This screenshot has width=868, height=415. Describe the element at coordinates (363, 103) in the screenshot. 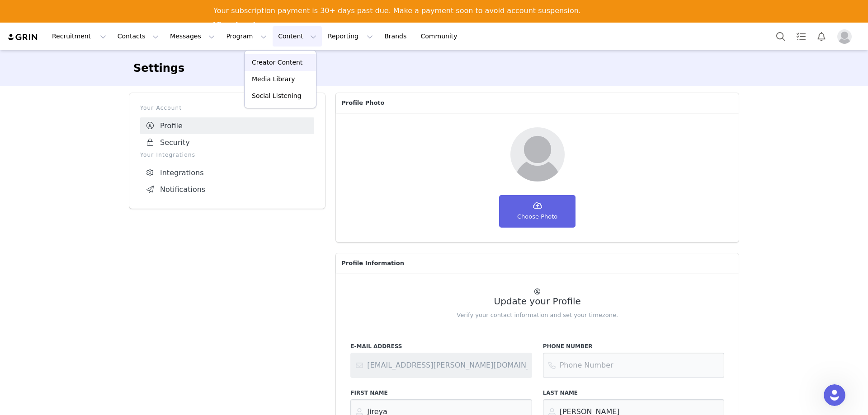

I see `span: Profile Photo` at that location.